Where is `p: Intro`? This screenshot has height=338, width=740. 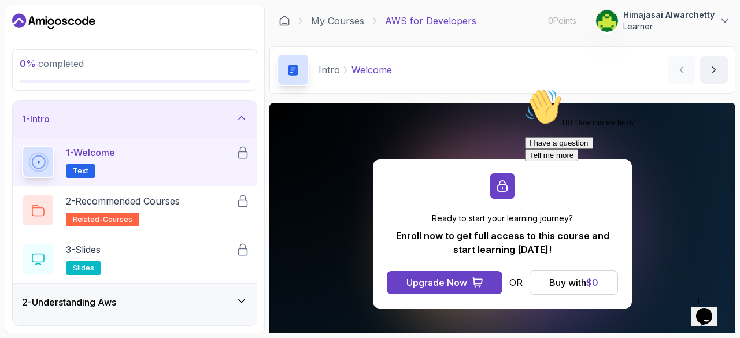
p: Intro is located at coordinates (329, 70).